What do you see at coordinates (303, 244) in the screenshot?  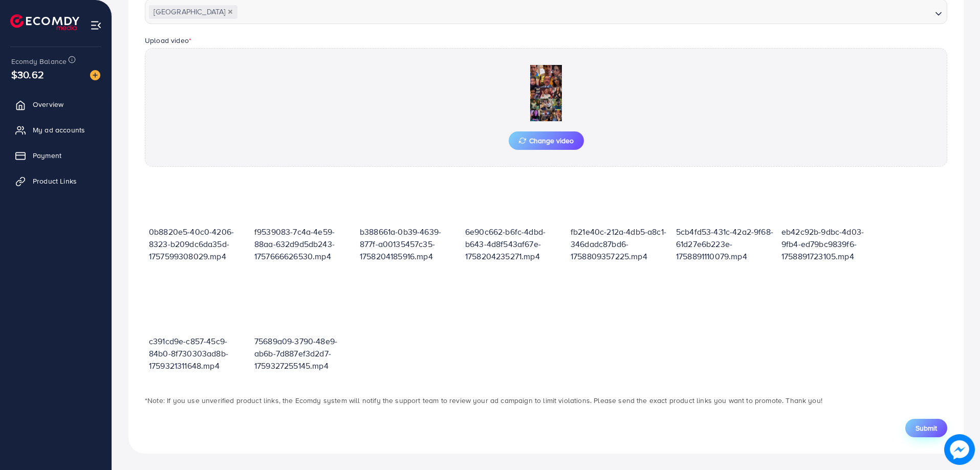 I see `p: f9539083-7c4a-4e59-88aa-632d9d5db243-1757666626530.mp4` at bounding box center [303, 244].